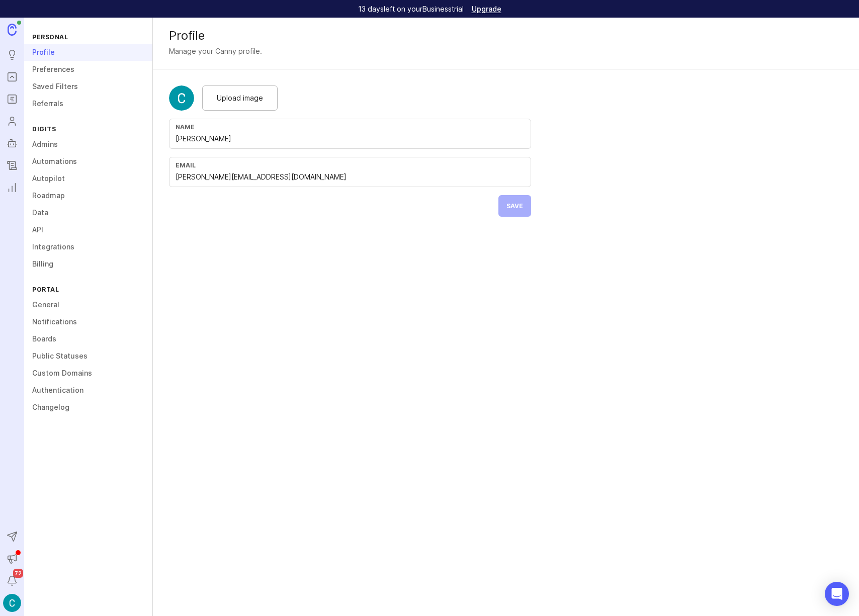 Image resolution: width=859 pixels, height=616 pixels. I want to click on div: Name, so click(350, 127).